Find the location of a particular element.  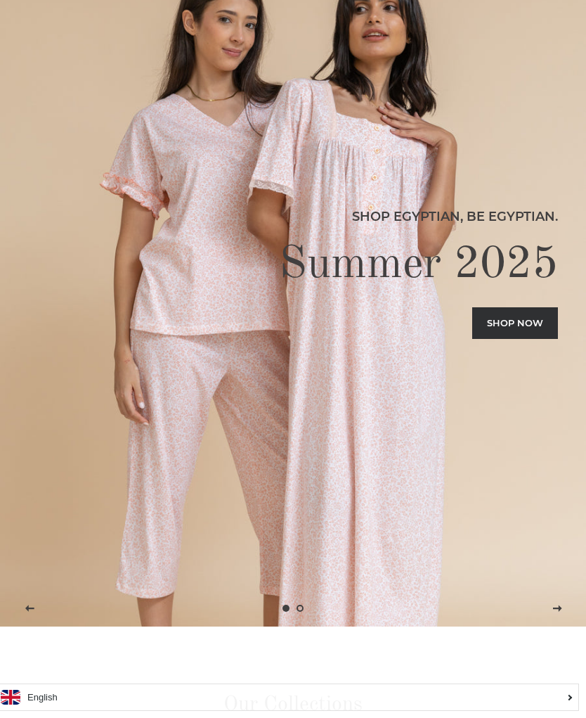

h2: Summer 2025 is located at coordinates (293, 265).